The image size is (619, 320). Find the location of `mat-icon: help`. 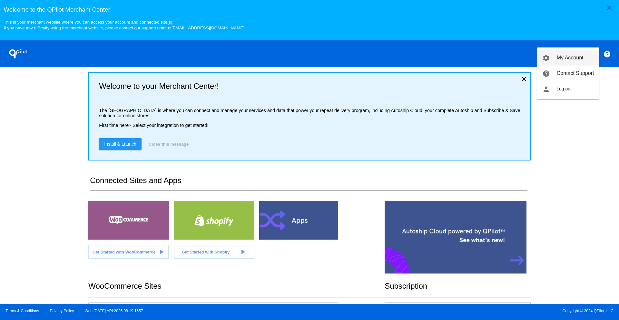

mat-icon: help is located at coordinates (546, 74).